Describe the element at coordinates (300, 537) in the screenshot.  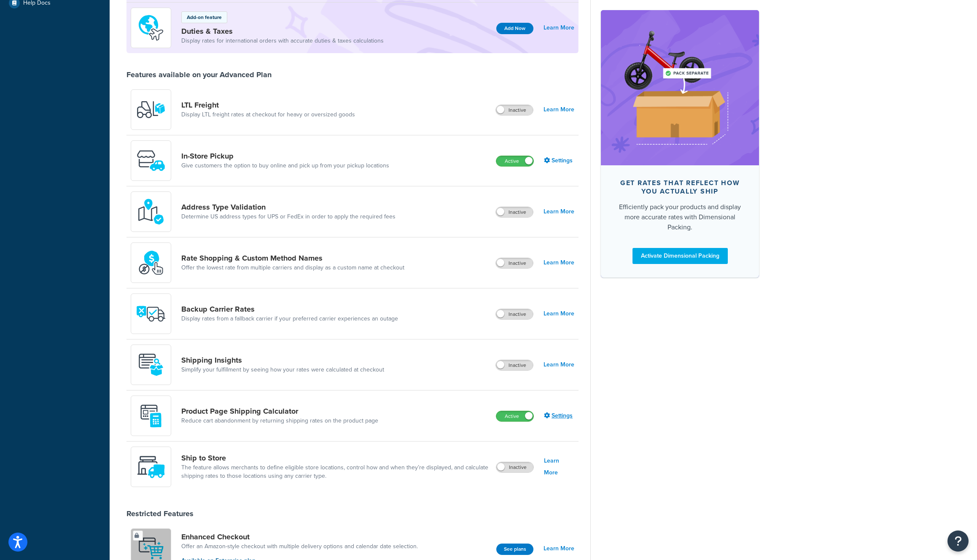
I see `a: Enhanced Checkout` at that location.